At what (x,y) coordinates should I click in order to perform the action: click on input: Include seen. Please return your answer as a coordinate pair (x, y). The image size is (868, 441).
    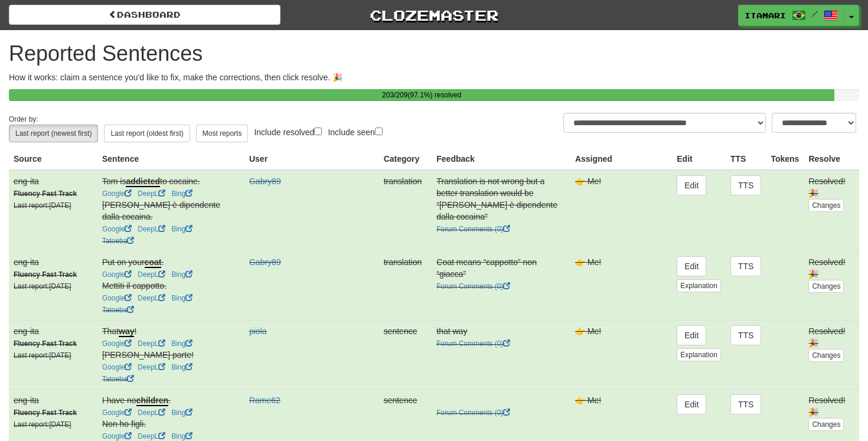
    Looking at the image, I should click on (378, 131).